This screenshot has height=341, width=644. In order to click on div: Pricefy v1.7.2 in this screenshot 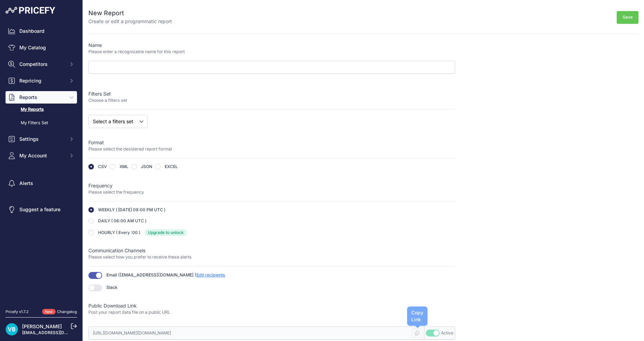, I will do `click(17, 312)`.